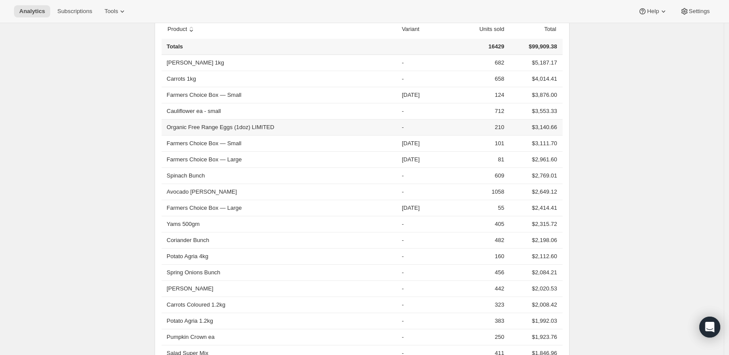 The image size is (729, 355). What do you see at coordinates (182, 29) in the screenshot?
I see `button: sort ascending byProduct` at bounding box center [182, 29].